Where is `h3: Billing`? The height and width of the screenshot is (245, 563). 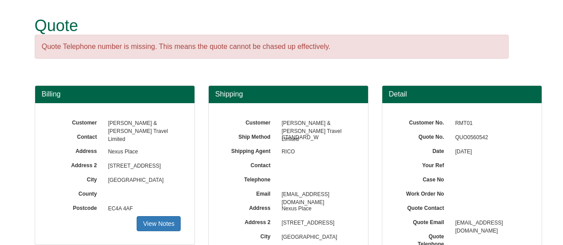 h3: Billing is located at coordinates (115, 94).